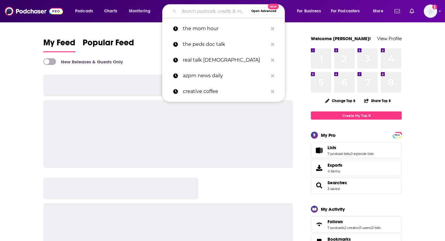  I want to click on a: 3 saved, so click(333, 189).